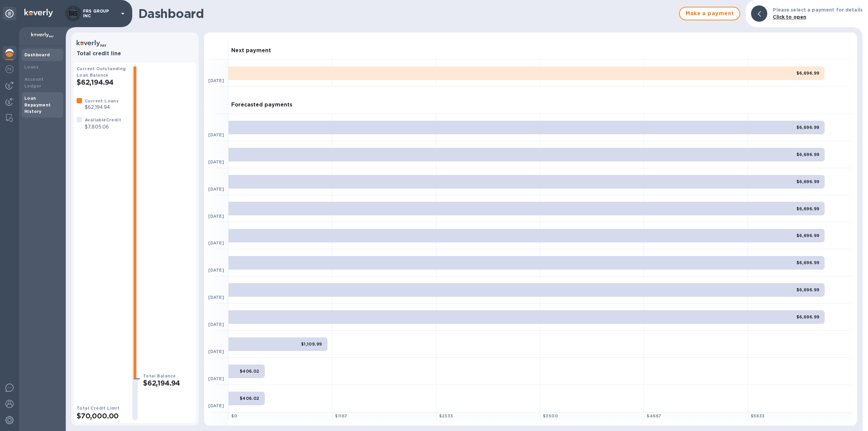 The width and height of the screenshot is (868, 431). I want to click on b: Total Balance, so click(159, 376).